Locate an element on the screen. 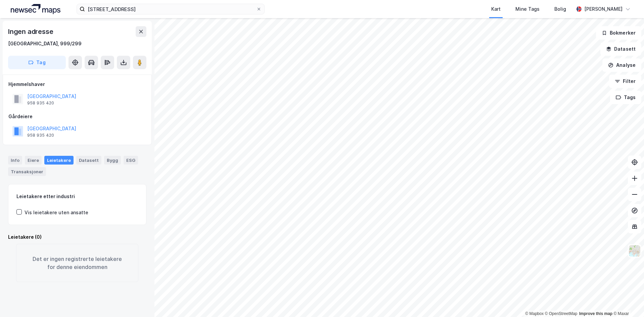 This screenshot has width=644, height=317. div: Bygg is located at coordinates (112, 160).